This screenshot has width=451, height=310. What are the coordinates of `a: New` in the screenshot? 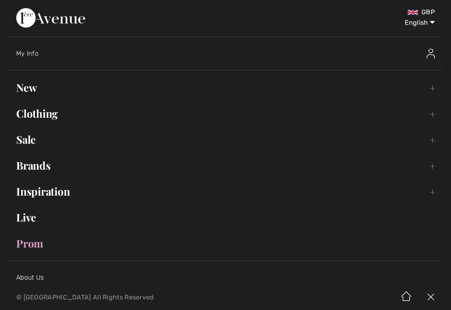 It's located at (225, 88).